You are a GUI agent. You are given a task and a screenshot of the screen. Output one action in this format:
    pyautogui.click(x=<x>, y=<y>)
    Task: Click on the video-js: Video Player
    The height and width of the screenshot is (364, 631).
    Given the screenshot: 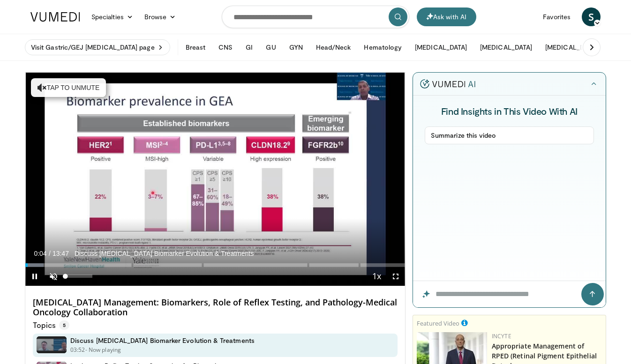 What is the action you would take?
    pyautogui.click(x=215, y=179)
    